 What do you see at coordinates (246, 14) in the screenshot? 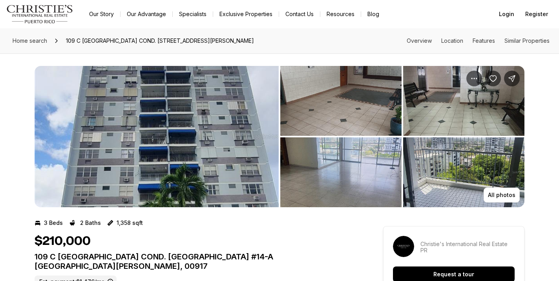
I see `a: Exclusive Properties` at bounding box center [246, 14].